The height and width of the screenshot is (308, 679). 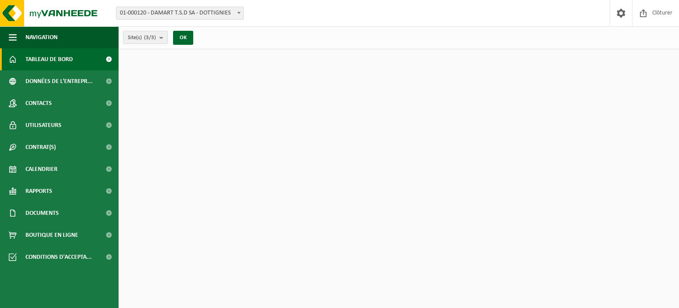 What do you see at coordinates (39, 191) in the screenshot?
I see `span: Rapports` at bounding box center [39, 191].